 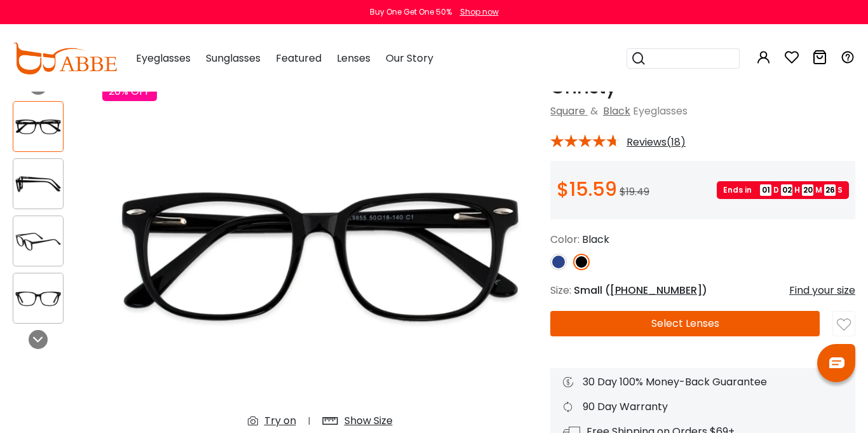 What do you see at coordinates (617, 111) in the screenshot?
I see `a: Black` at bounding box center [617, 111].